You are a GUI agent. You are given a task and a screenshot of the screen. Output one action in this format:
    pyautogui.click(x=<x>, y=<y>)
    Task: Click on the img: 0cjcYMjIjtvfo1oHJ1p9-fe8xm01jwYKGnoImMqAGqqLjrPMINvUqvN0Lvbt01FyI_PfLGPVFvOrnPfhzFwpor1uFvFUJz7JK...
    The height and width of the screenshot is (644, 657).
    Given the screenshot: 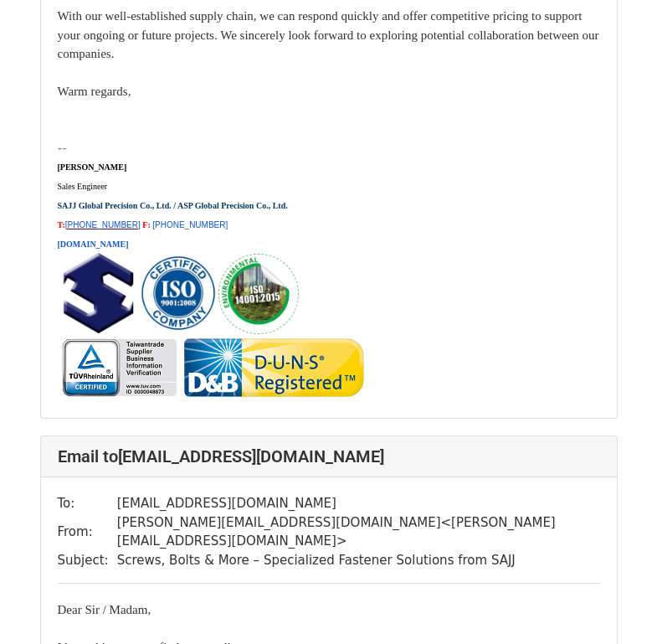 What is the action you would take?
    pyautogui.click(x=179, y=293)
    